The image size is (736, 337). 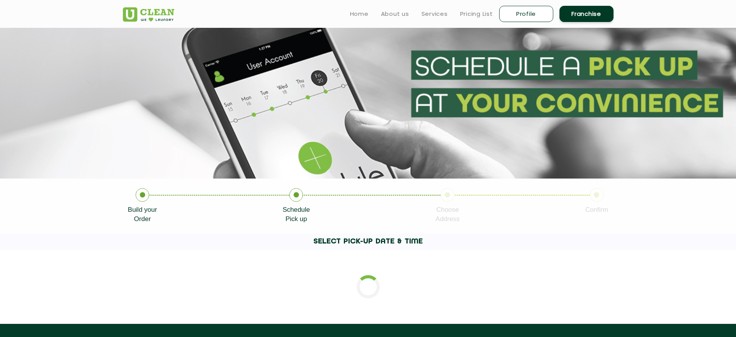 I want to click on p: Build your Order, so click(x=143, y=215).